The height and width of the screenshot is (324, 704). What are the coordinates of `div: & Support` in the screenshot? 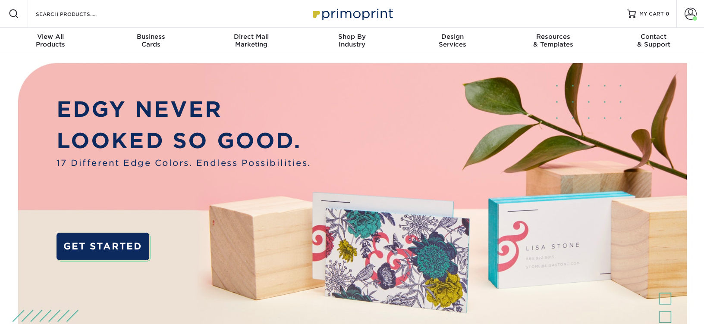 It's located at (653, 41).